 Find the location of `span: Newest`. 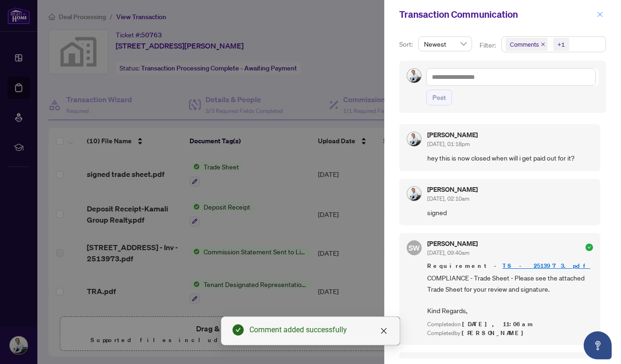

span: Newest is located at coordinates (445, 44).